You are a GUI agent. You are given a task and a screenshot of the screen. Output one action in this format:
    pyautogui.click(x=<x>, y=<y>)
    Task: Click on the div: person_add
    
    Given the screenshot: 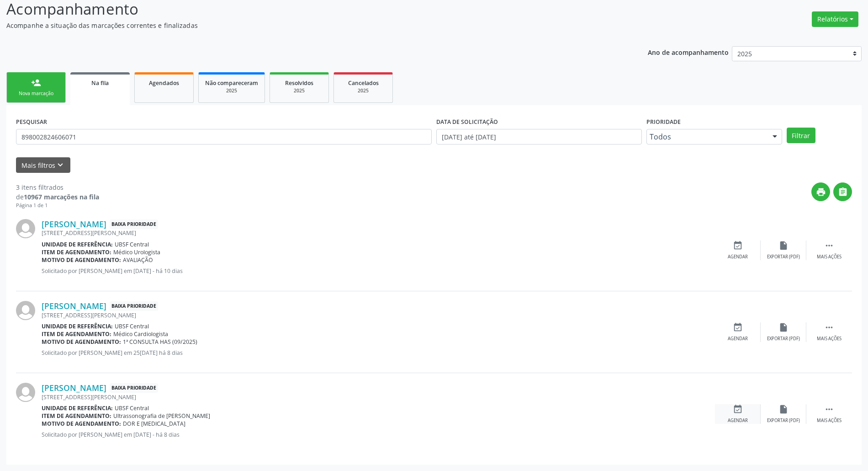 What is the action you would take?
    pyautogui.click(x=36, y=83)
    